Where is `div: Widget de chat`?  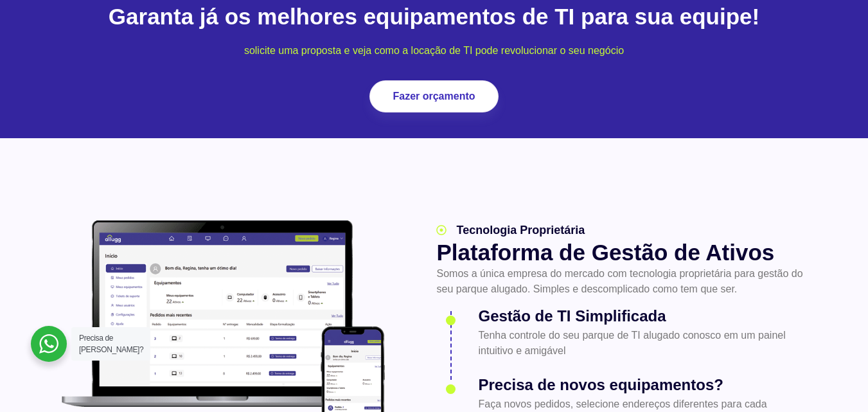
div: Widget de chat is located at coordinates (836, 381).